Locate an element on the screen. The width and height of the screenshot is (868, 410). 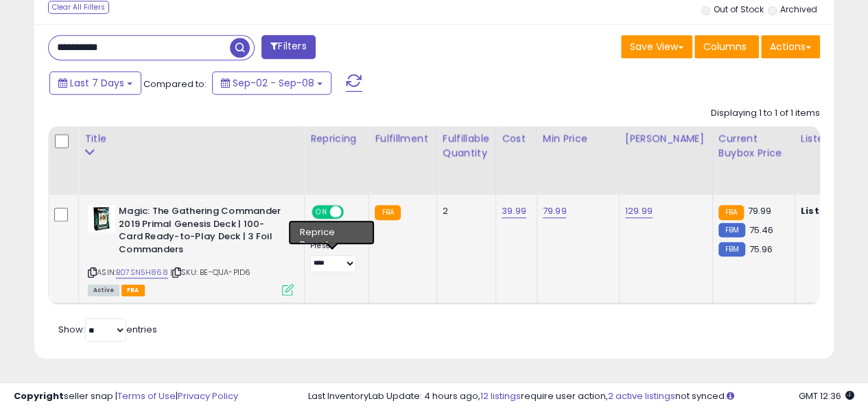
div: Amazon AI is located at coordinates (334, 233).